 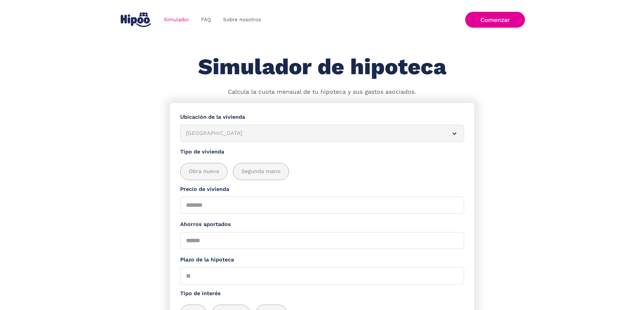 What do you see at coordinates (322, 224) in the screenshot?
I see `label: Ahorros aportados` at bounding box center [322, 224].